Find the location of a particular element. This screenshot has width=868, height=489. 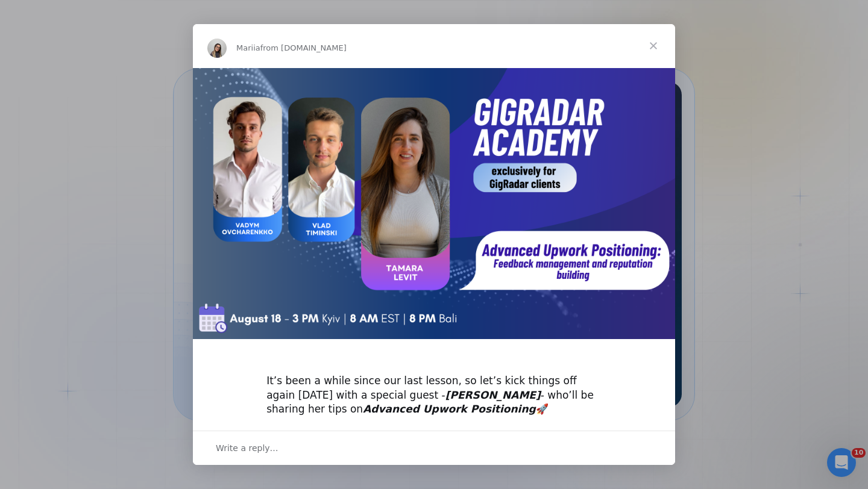

span: Close is located at coordinates (653, 46).